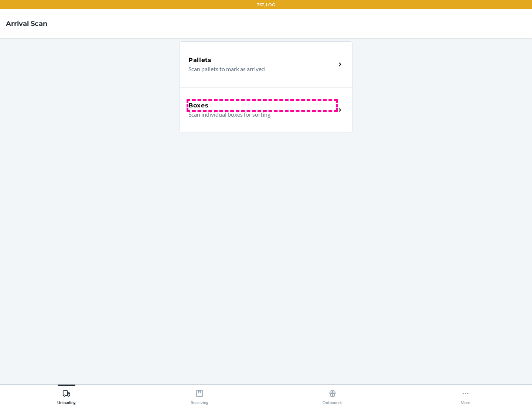 This screenshot has width=532, height=406. What do you see at coordinates (465, 395) in the screenshot?
I see `button: More` at bounding box center [465, 395].